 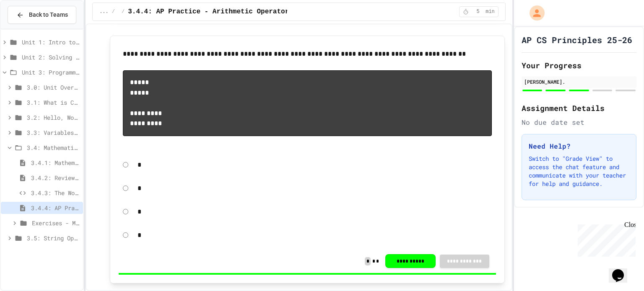 I want to click on div: No due date set, so click(x=579, y=122).